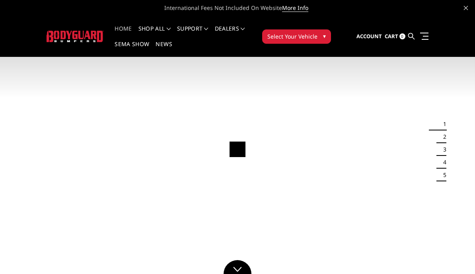 The image size is (475, 274). What do you see at coordinates (238, 267) in the screenshot?
I see `a: Click to Down` at bounding box center [238, 267].